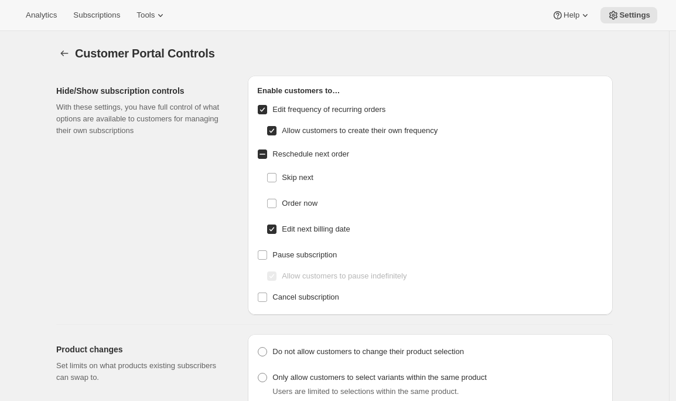  What do you see at coordinates (571, 15) in the screenshot?
I see `span: Help` at bounding box center [571, 15].